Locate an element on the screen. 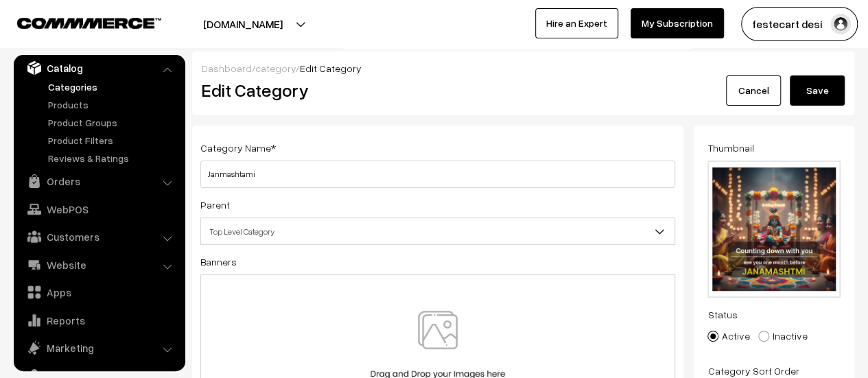 The image size is (868, 378). button: festecart desi is located at coordinates (800, 24).